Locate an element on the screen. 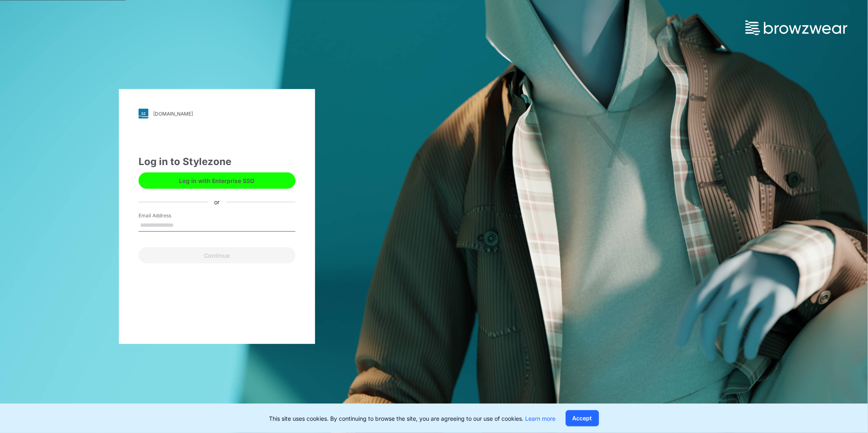 This screenshot has height=433, width=868. img: browzwear-logo.73288ffb.svg is located at coordinates (796, 28).